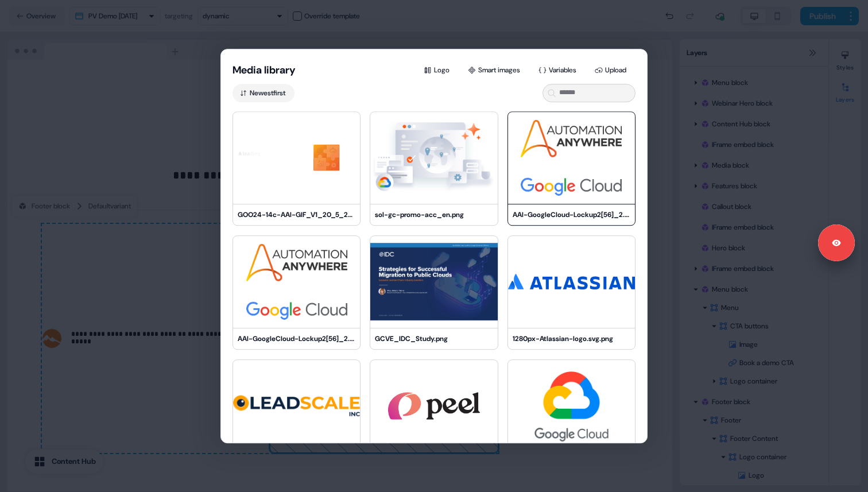  I want to click on button: Newestfirst, so click(264, 93).